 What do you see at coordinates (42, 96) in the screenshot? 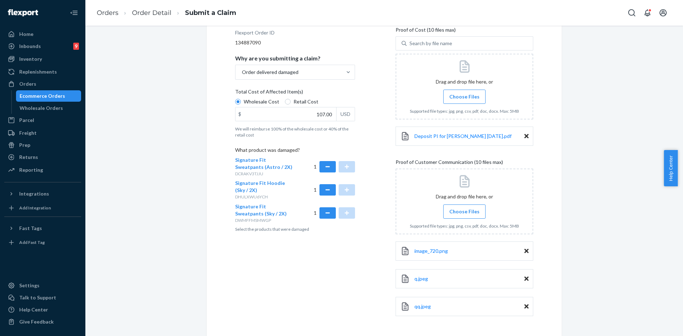
I see `div: Ecommerce Orders` at bounding box center [42, 96].